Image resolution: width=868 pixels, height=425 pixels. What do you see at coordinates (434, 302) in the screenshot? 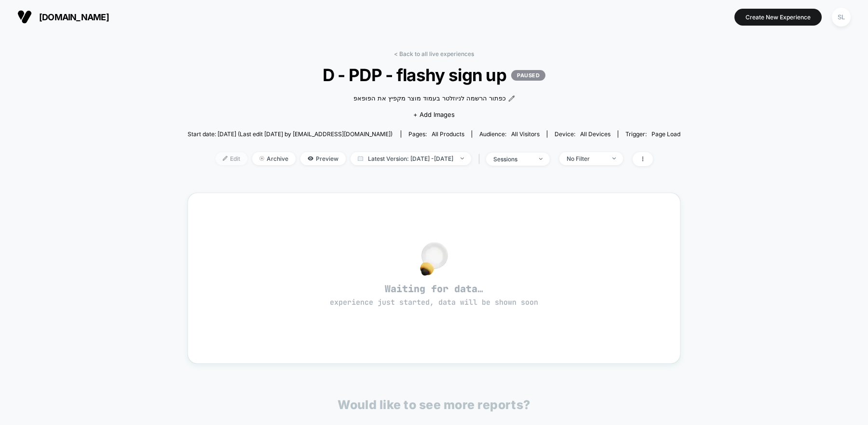
I see `span: experience just started, data will be shown soon` at bounding box center [434, 302].